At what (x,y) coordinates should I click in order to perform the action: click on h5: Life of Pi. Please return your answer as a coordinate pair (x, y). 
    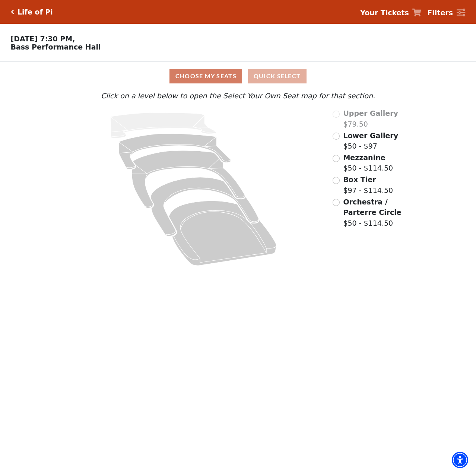
    Looking at the image, I should click on (35, 12).